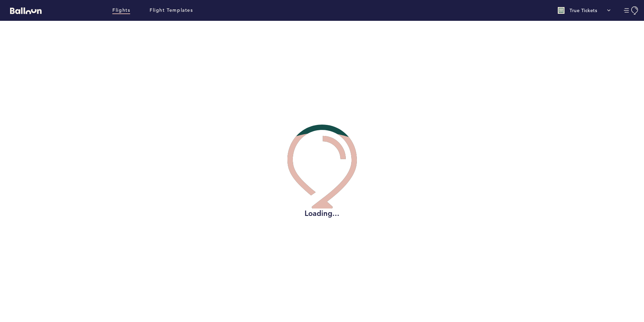  I want to click on button: Manage Account, so click(631, 10).